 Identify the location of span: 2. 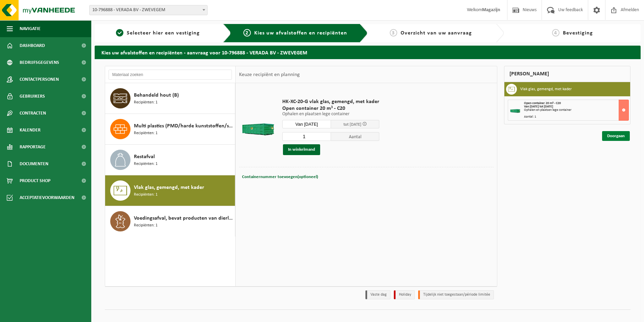
(247, 33).